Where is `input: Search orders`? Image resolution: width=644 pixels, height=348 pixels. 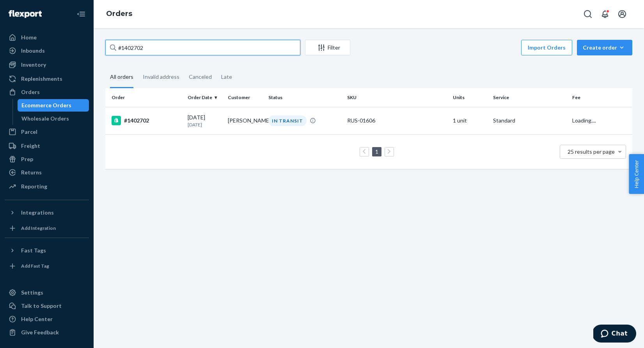
input: Search orders is located at coordinates (203, 48).